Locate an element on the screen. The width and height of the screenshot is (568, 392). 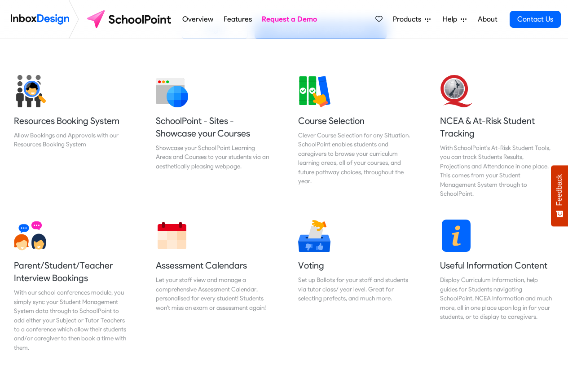
div: Clever Course Selection for any Situation. SchoolPoint enables students and caregivers to browse ... is located at coordinates (355, 158).